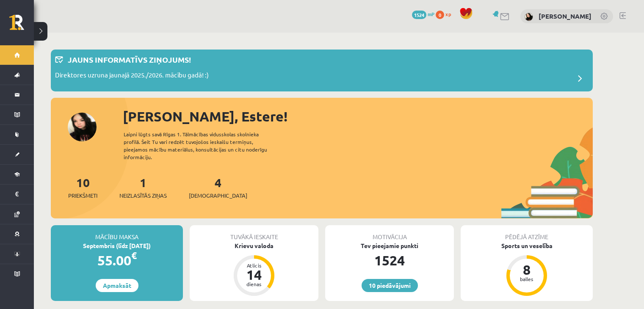  What do you see at coordinates (254, 246) in the screenshot?
I see `div: Krievu valoda` at bounding box center [254, 246].